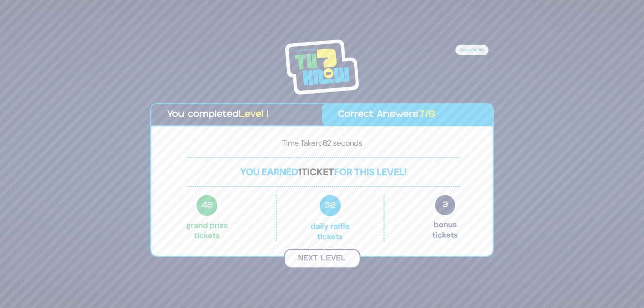  I want to click on span: 1, so click(300, 172).